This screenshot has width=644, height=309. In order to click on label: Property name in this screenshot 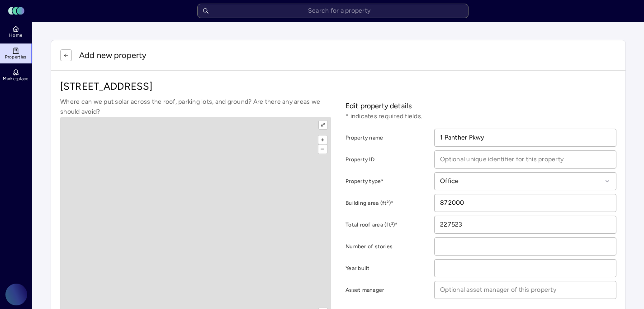, I will do `click(389, 138)`.